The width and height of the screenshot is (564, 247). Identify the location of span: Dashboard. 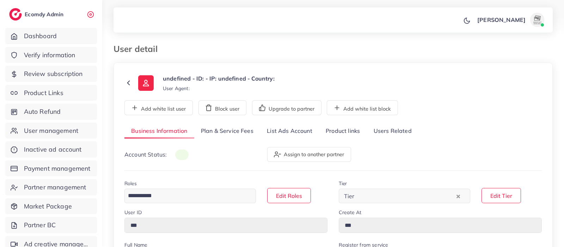
(40, 36).